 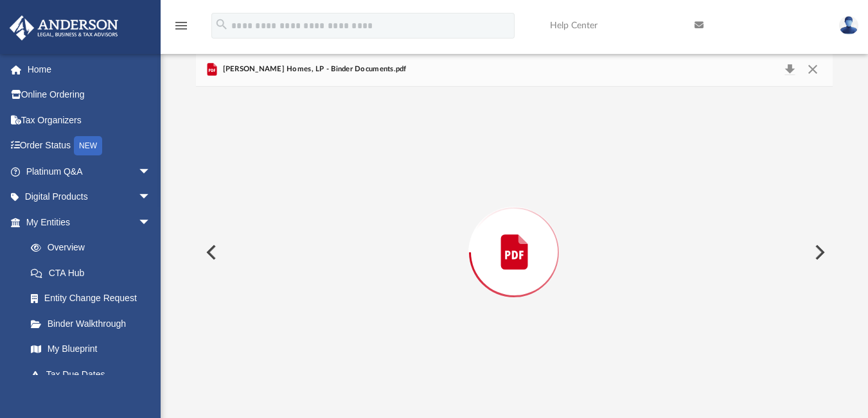 What do you see at coordinates (813, 70) in the screenshot?
I see `button: Close` at bounding box center [813, 70].